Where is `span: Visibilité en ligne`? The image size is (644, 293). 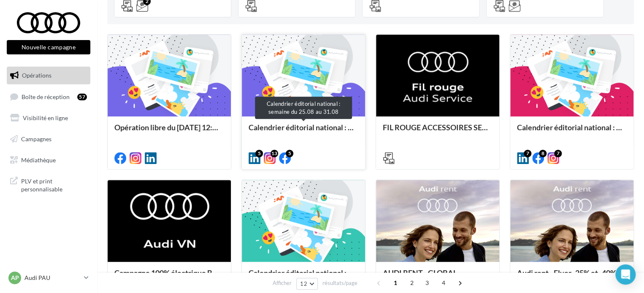 span: Visibilité en ligne is located at coordinates (45, 117).